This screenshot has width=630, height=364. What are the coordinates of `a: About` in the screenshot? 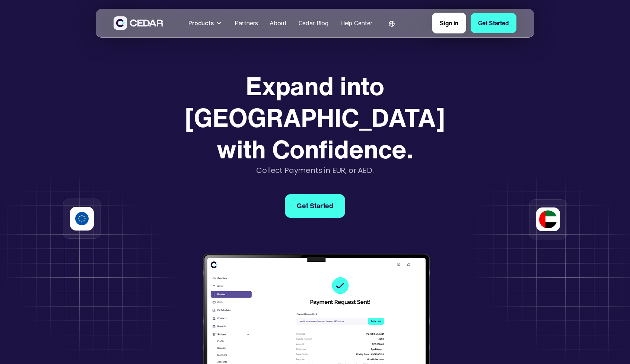 It's located at (277, 23).